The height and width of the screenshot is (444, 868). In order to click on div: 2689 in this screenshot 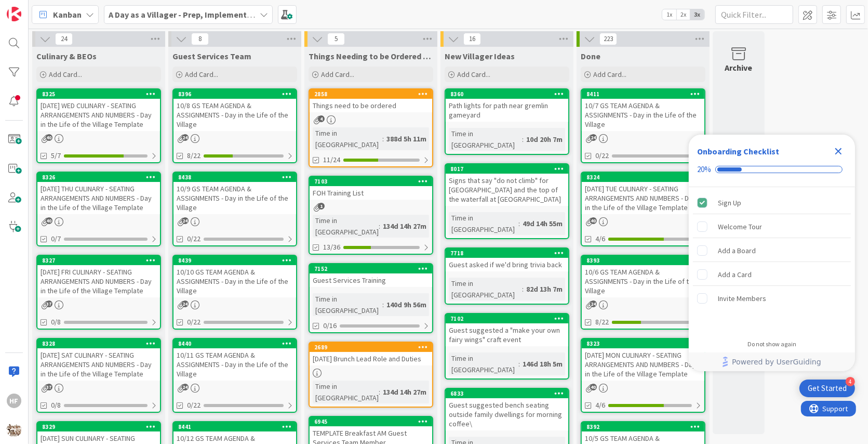, I will do `click(373, 347)`.